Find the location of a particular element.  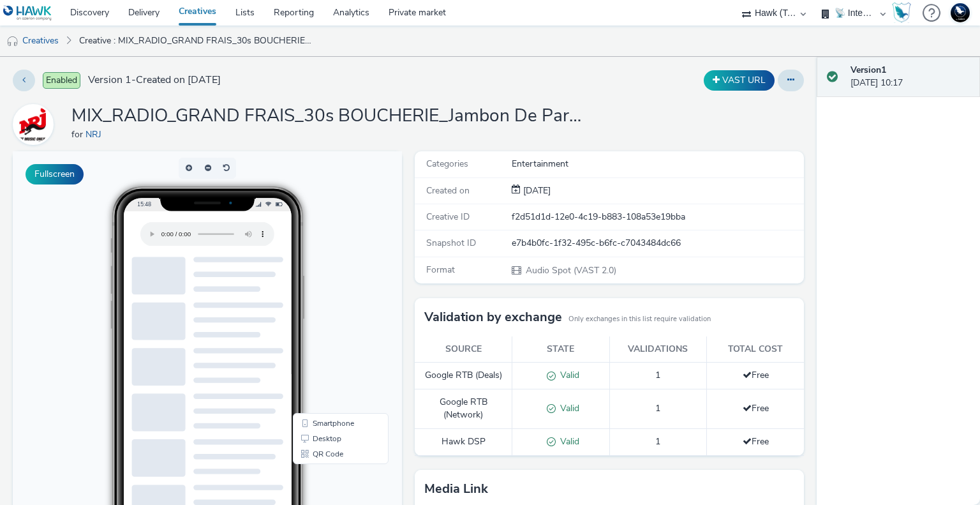

span: 15:48 is located at coordinates (131, 52).